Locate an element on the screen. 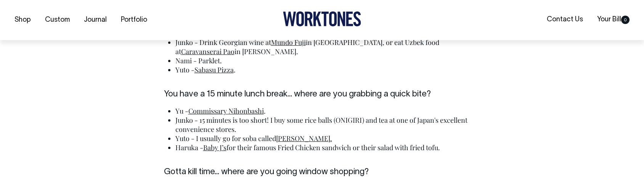 This screenshot has height=178, width=644. a: Portfolio is located at coordinates (134, 20).